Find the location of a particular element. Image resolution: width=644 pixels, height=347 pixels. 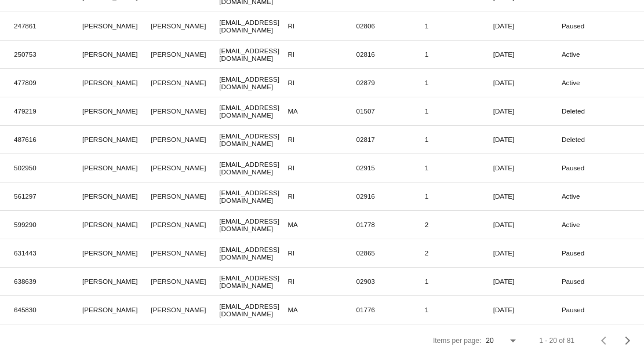

mat-cell: 02879 is located at coordinates (391, 82).